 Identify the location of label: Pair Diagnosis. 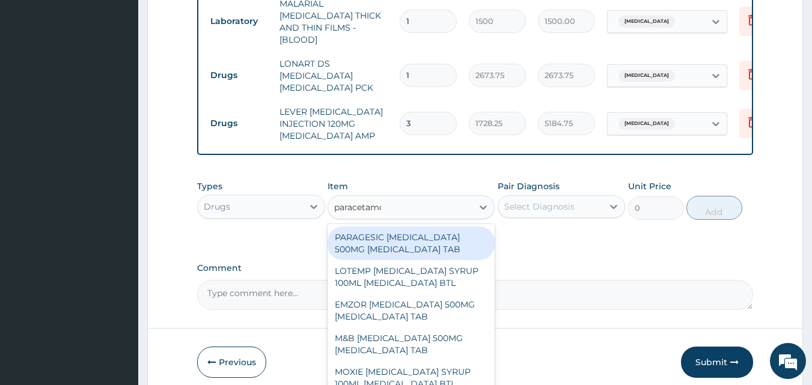
(529, 186).